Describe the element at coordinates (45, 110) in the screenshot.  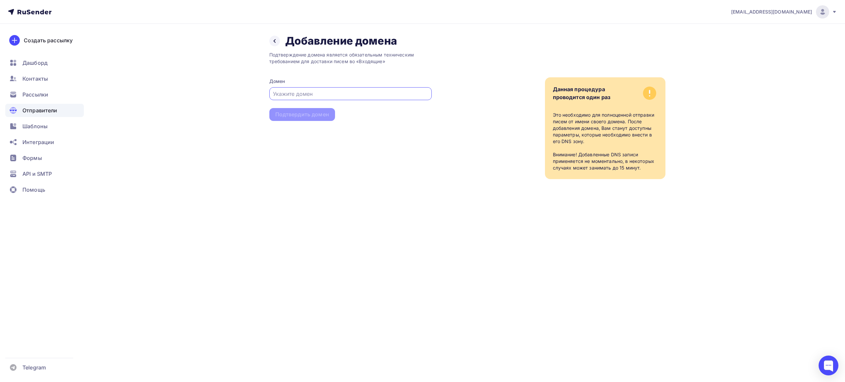
I see `a: Отправители` at that location.